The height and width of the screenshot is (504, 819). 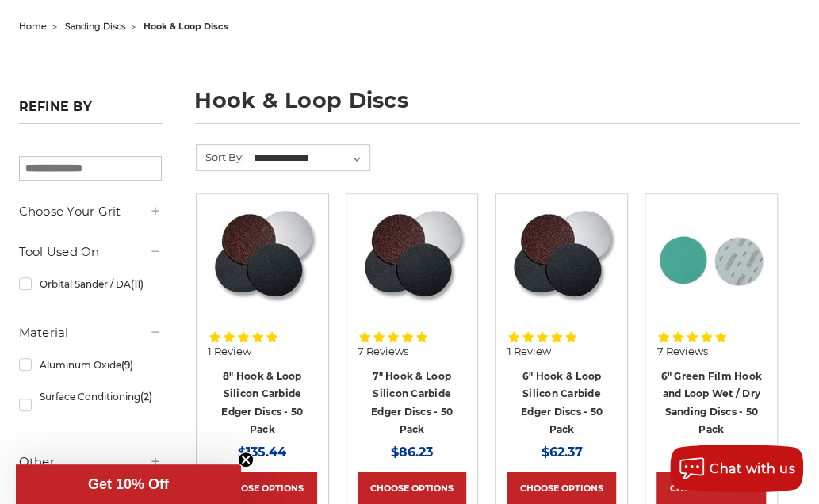 I want to click on span: (9), so click(x=127, y=364).